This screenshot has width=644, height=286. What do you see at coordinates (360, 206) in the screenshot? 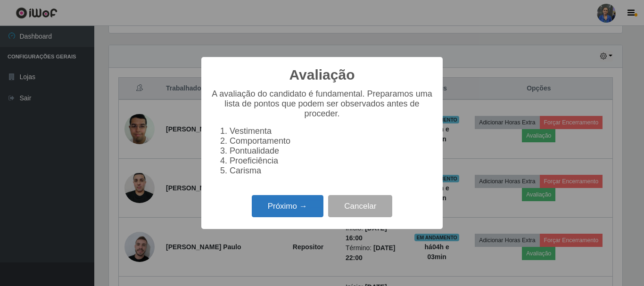
I see `button: Cancelar` at bounding box center [360, 206].